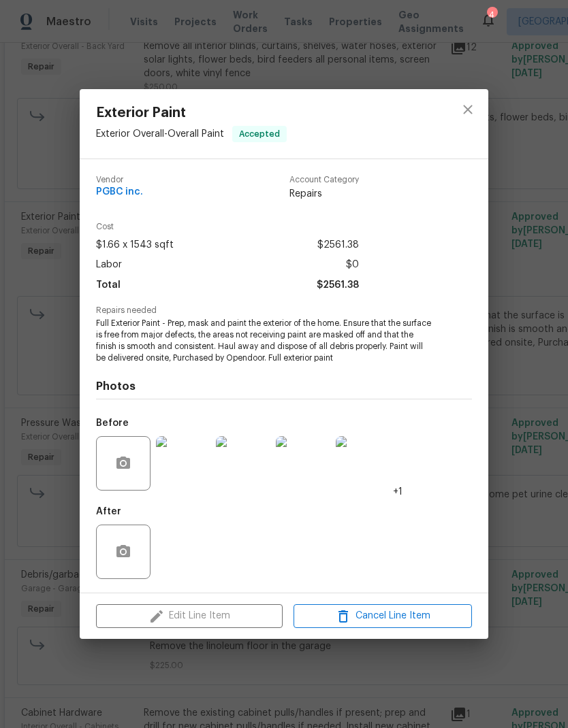  What do you see at coordinates (109, 265) in the screenshot?
I see `span: Labor` at bounding box center [109, 265].